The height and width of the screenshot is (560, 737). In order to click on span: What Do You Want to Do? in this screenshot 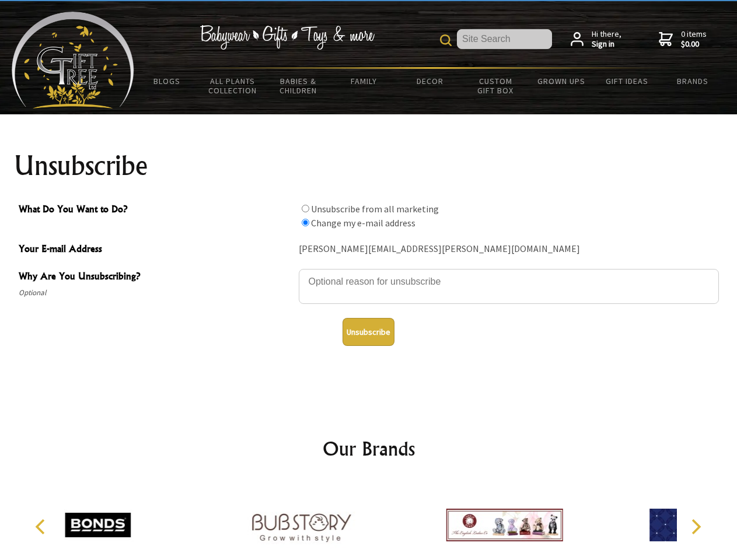, I will do `click(156, 210)`.